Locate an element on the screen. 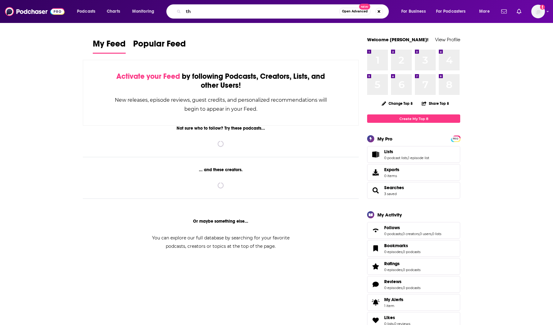 Image resolution: width=553 pixels, height=325 pixels. a: PRO is located at coordinates (455, 138).